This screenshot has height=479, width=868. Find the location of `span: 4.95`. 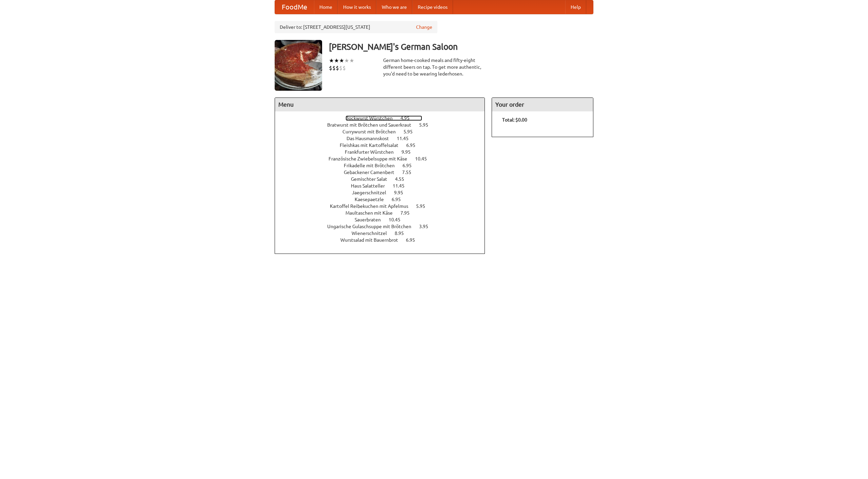

span: 4.95 is located at coordinates (408, 118).